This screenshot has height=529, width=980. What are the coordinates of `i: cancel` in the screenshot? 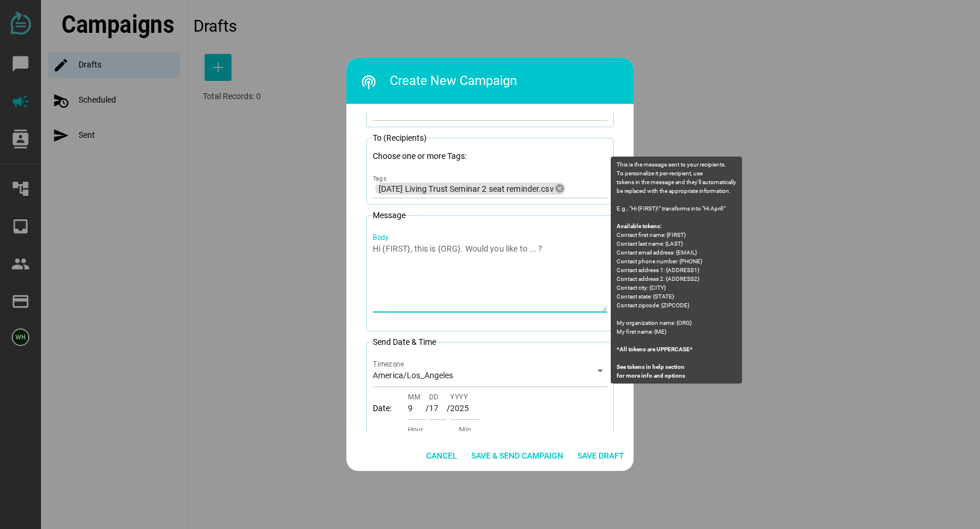 It's located at (561, 189).